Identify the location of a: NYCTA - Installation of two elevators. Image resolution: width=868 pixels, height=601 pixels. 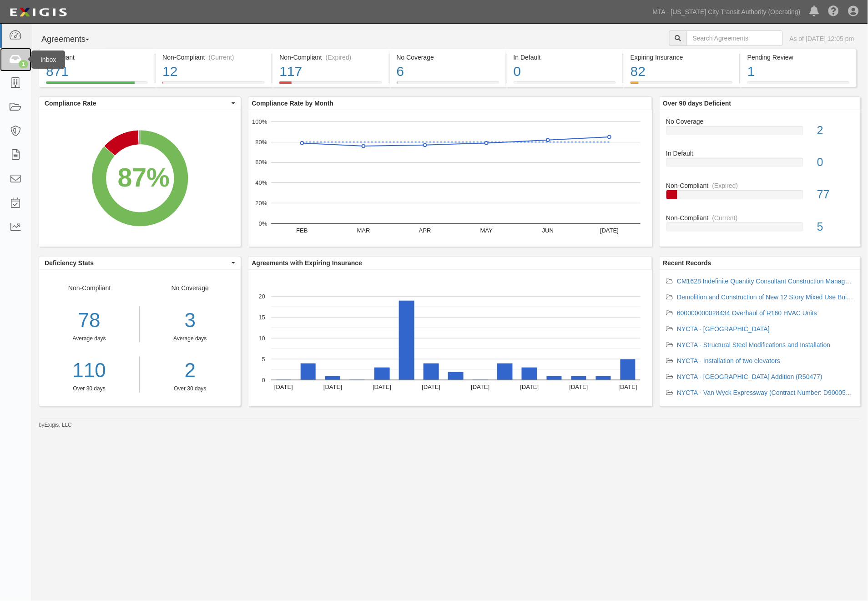
(729, 361).